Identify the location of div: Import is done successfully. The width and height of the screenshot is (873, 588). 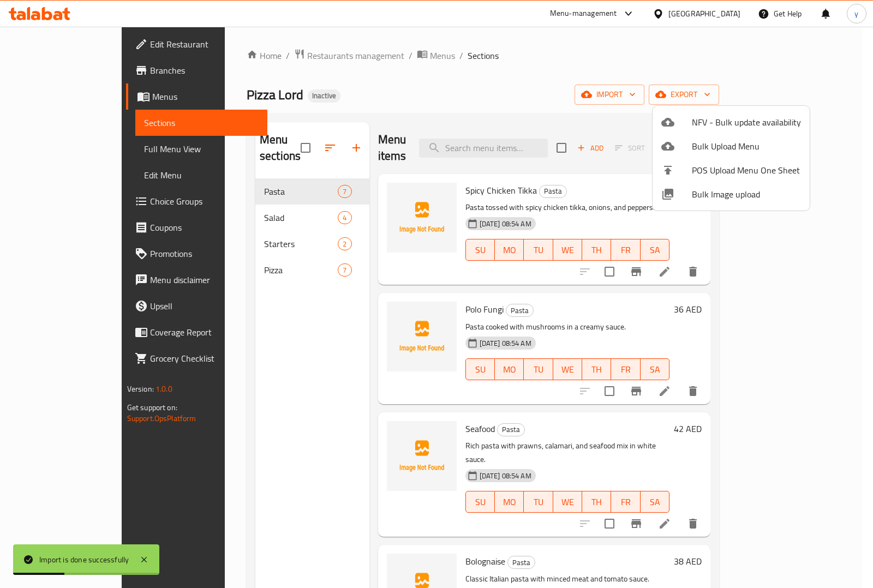
(84, 560).